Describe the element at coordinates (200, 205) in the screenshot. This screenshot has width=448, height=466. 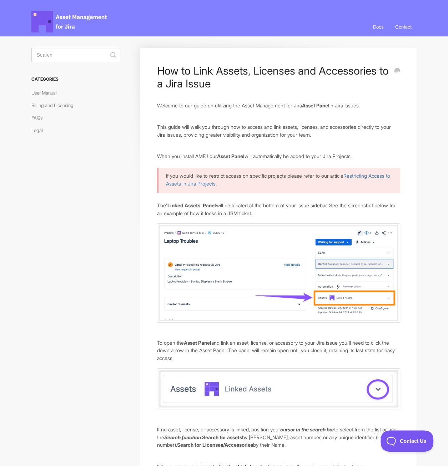
I see `b: Assets' Panel` at that location.